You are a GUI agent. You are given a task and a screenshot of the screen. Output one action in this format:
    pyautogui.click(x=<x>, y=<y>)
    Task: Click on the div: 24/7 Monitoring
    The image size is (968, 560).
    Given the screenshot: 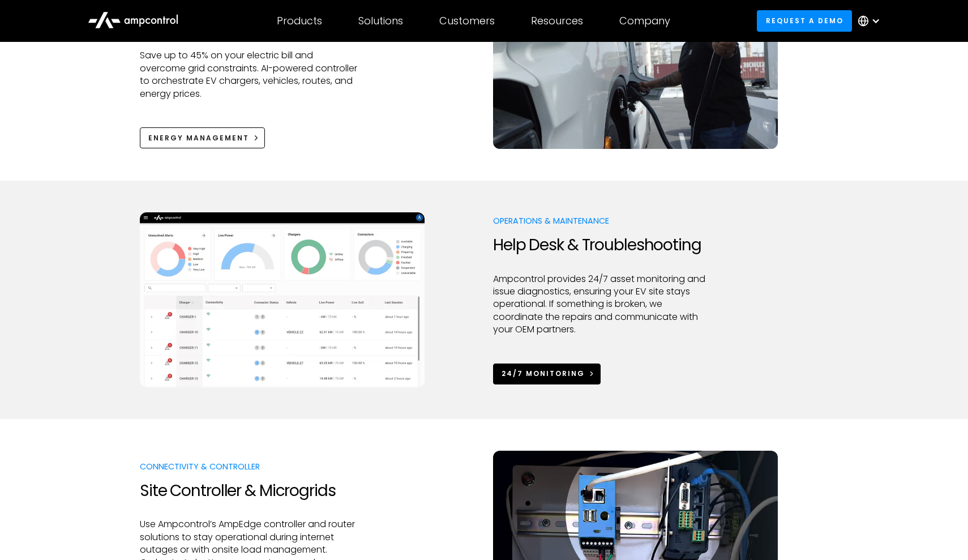 What is the action you would take?
    pyautogui.click(x=543, y=373)
    